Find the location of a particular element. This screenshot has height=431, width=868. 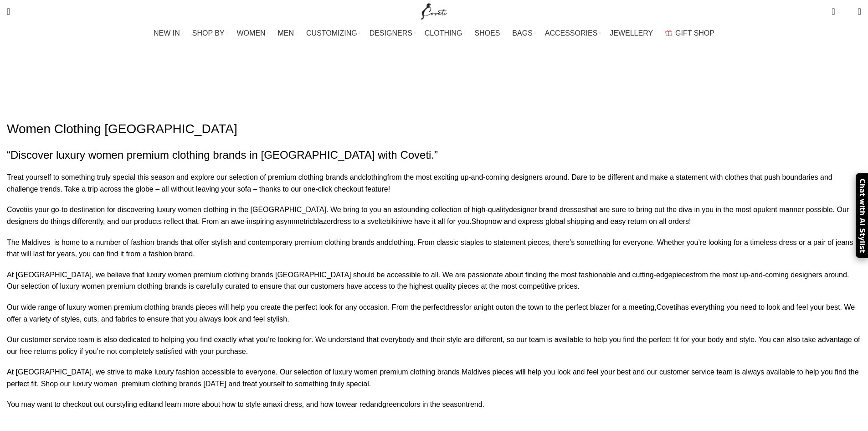

div: My Wishlist is located at coordinates (847, 12).